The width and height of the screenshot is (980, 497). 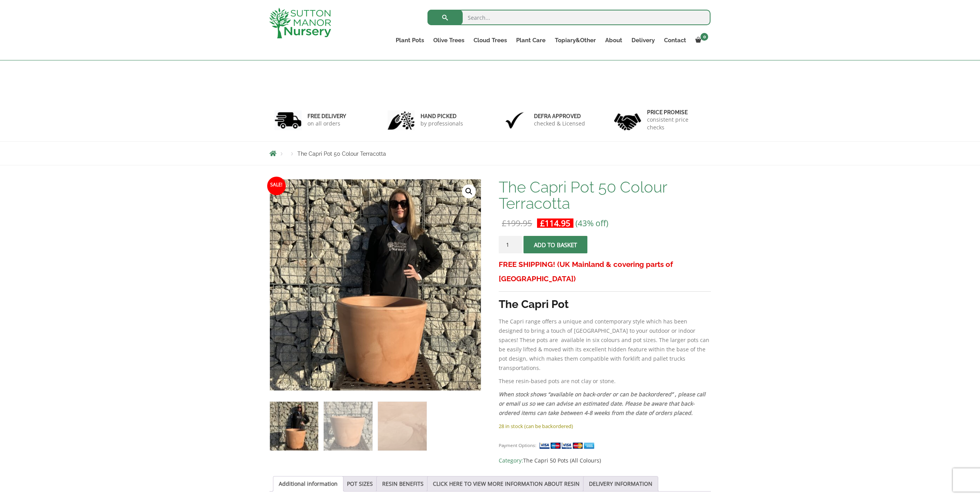 I want to click on p: consistent price checks, so click(x=677, y=123).